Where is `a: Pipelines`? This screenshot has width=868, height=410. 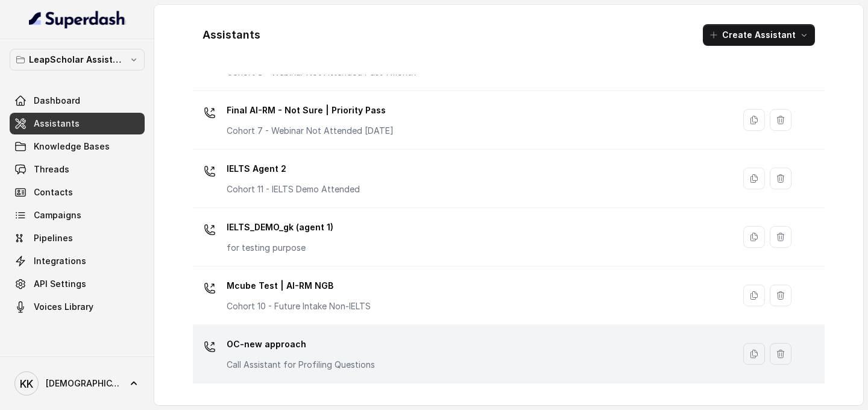
a: Pipelines is located at coordinates (77, 238).